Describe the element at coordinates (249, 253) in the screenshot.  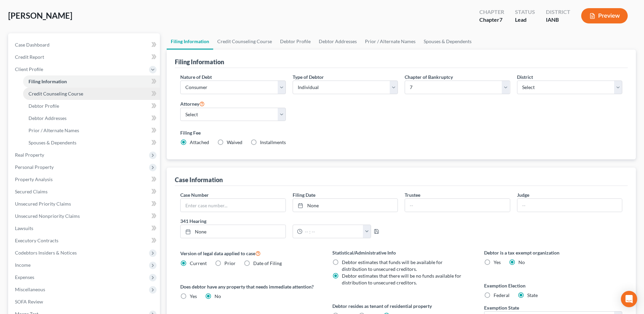
I see `label: Version of legal data applied to case` at that location.